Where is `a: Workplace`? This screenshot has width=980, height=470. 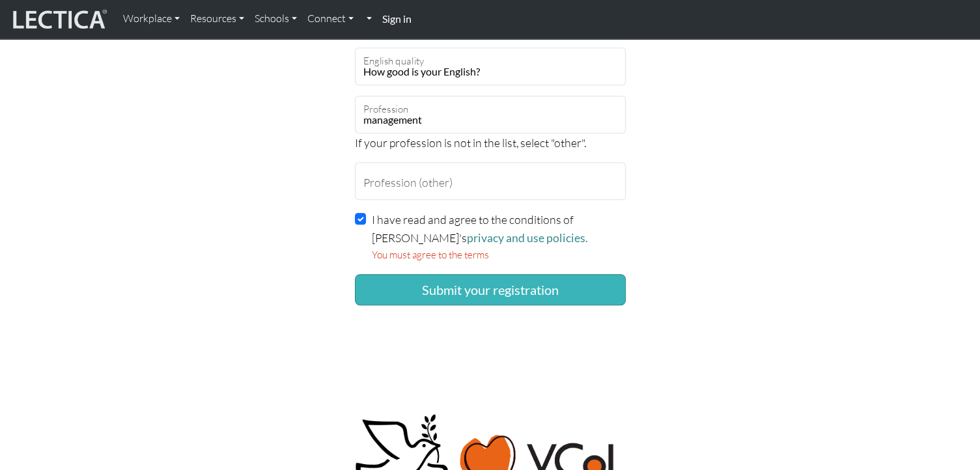
a: Workplace is located at coordinates (151, 19).